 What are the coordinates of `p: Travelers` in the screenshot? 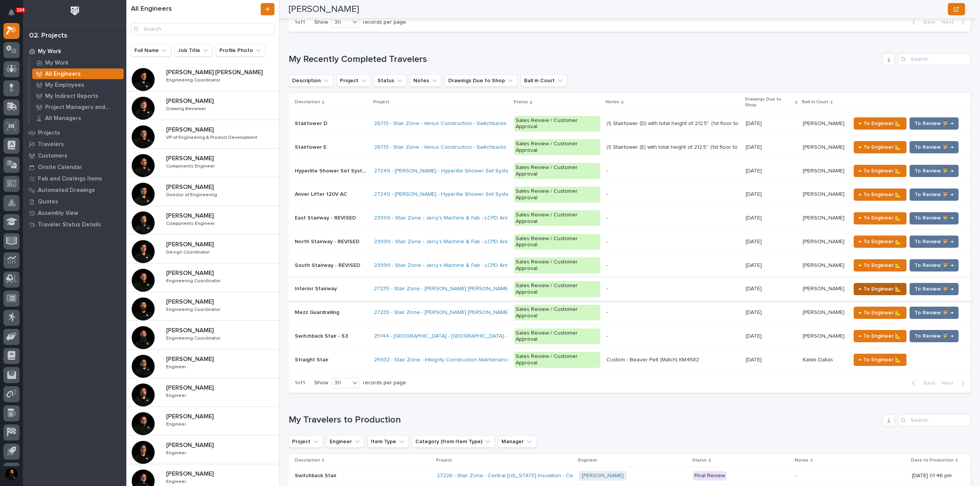 It's located at (51, 145).